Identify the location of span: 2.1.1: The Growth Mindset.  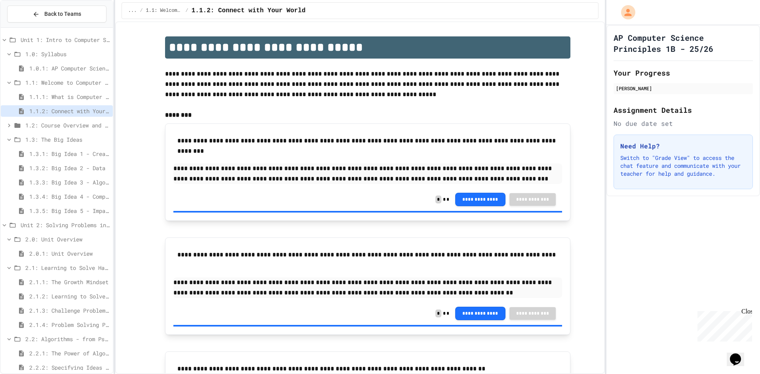
(69, 282).